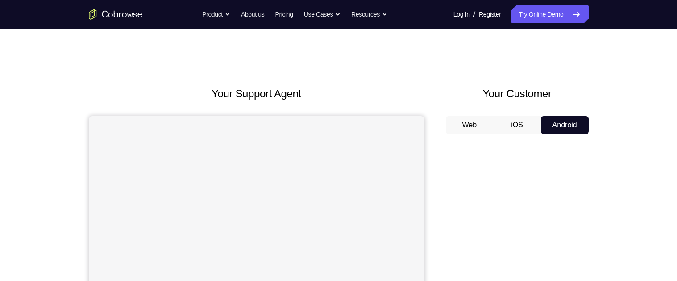 The width and height of the screenshot is (677, 281). What do you see at coordinates (517, 125) in the screenshot?
I see `button: iOS` at bounding box center [517, 125].